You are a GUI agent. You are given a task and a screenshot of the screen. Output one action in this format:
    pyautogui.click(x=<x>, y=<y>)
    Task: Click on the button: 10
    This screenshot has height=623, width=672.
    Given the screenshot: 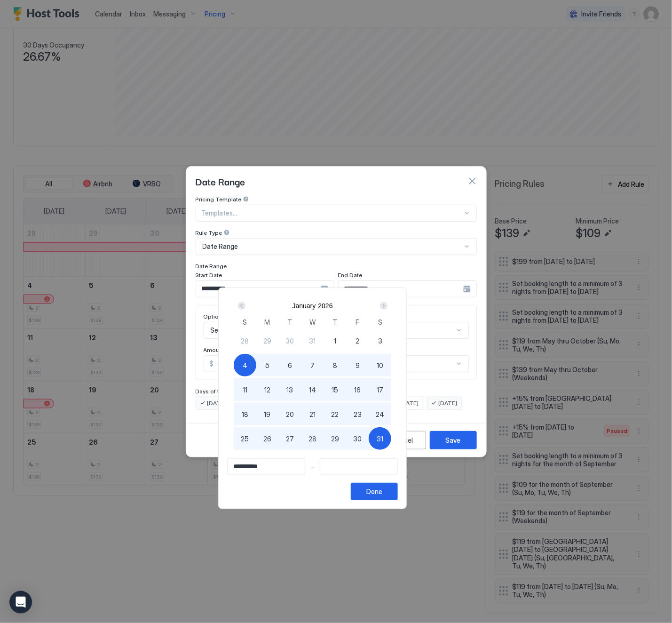 What is the action you would take?
    pyautogui.click(x=380, y=365)
    